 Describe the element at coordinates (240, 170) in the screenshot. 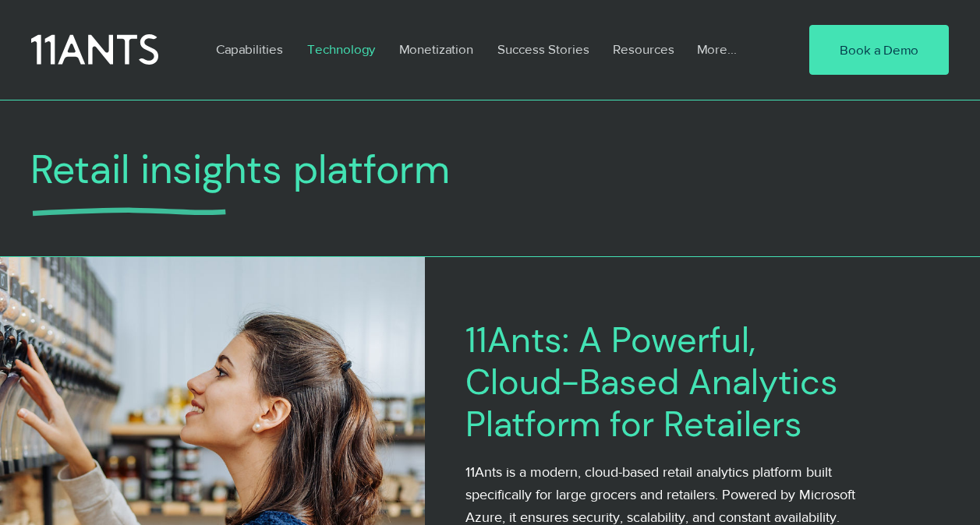

I see `span: Retail insights platform` at that location.